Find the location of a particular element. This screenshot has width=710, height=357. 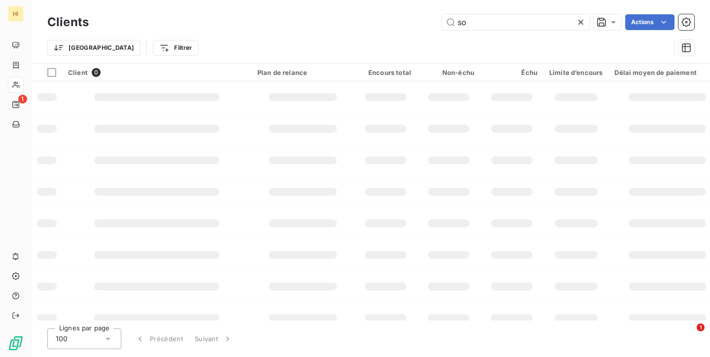

input: Rechercher is located at coordinates (516, 22).